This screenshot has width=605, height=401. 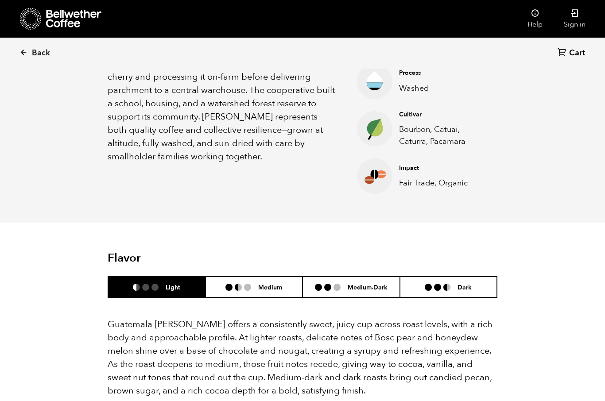 I want to click on h4: Cultivar, so click(x=441, y=115).